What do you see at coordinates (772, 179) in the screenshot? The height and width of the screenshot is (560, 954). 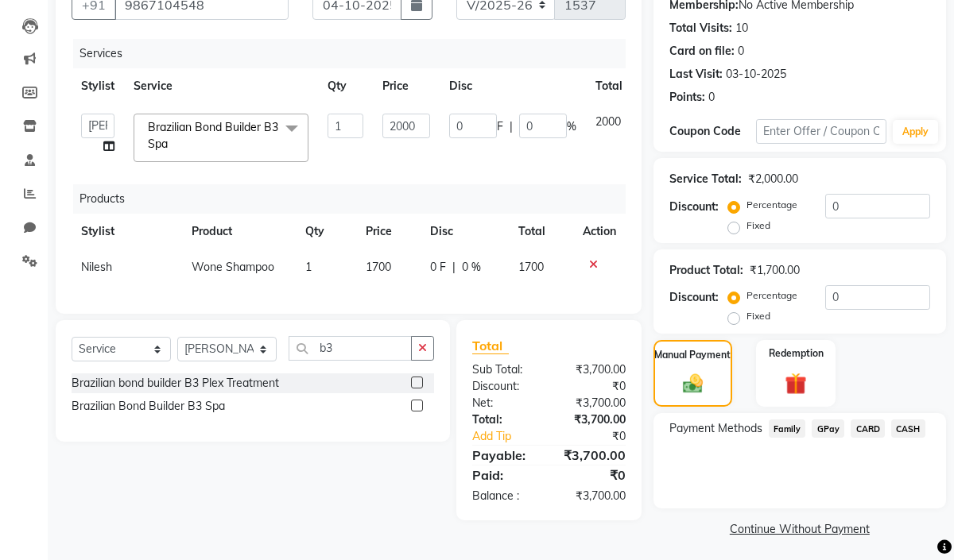 I see `div: ₹2,000.00` at bounding box center [772, 179].